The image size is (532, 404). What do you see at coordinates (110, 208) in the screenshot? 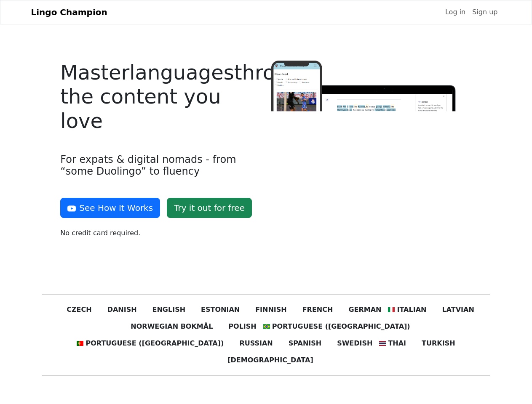
I see `button: See How It Works` at bounding box center [110, 208].